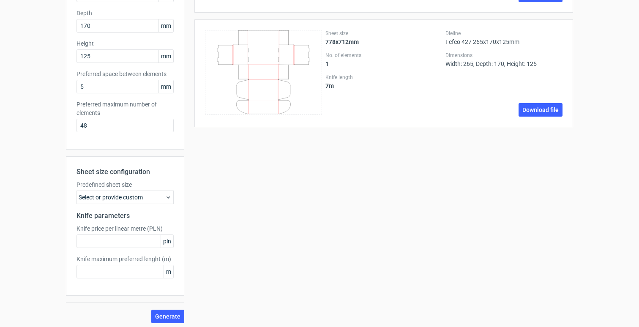 The image size is (639, 327). What do you see at coordinates (125, 197) in the screenshot?
I see `div: Select or provide custom` at bounding box center [125, 197].